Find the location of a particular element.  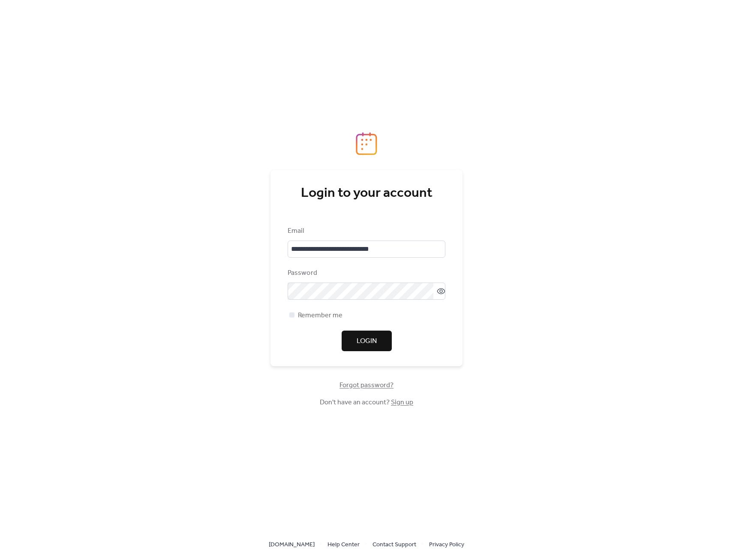

div: Login to your account is located at coordinates (366, 193).